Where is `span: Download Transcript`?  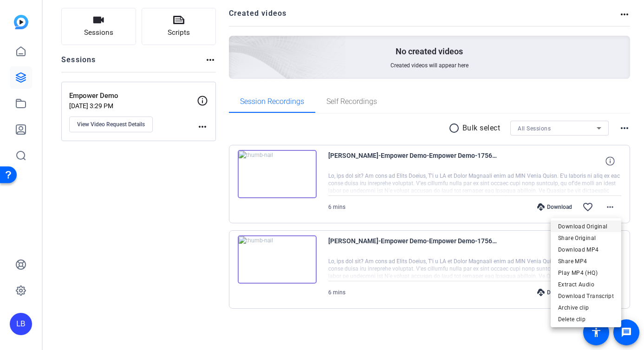
span: Download Transcript is located at coordinates (586, 296).